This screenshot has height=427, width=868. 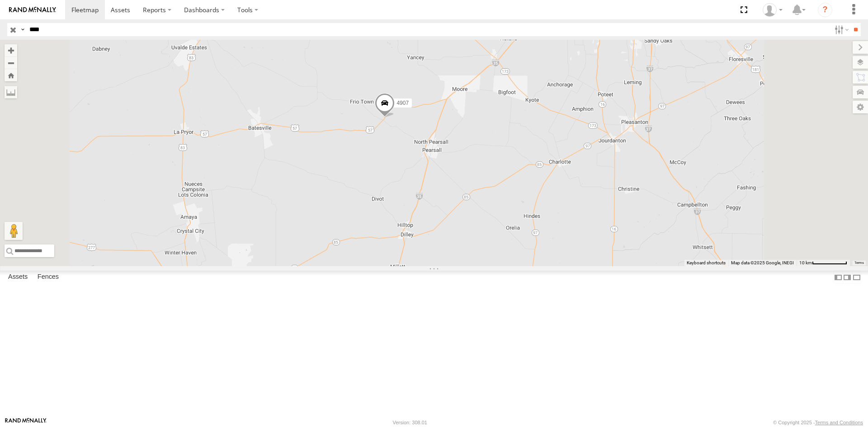 I want to click on div: Version: 308.01, so click(x=410, y=422).